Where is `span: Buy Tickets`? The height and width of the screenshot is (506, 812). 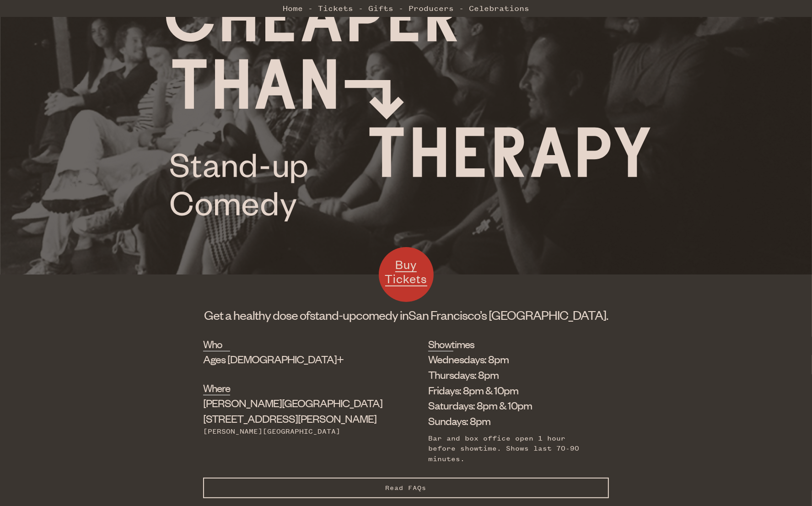
span: Buy Tickets is located at coordinates (406, 271).